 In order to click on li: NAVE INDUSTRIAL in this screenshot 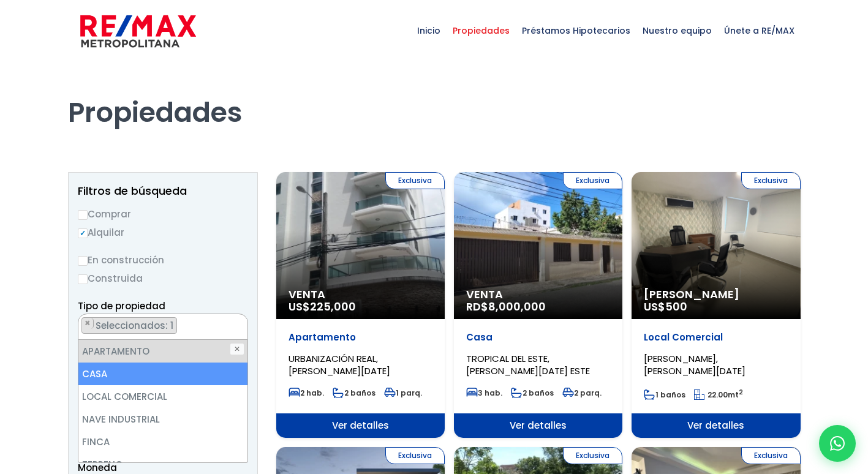, I will do `click(163, 419)`.